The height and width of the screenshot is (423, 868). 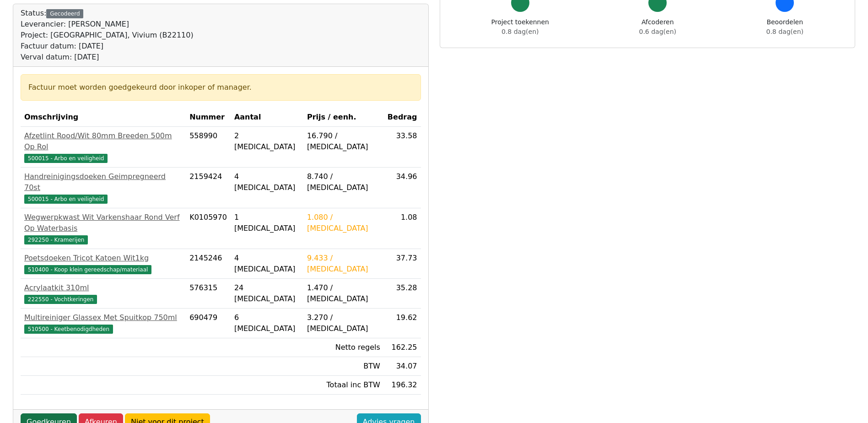 I want to click on div: Poetsdoeken Tricot Katoen Wit1kg, so click(x=103, y=258).